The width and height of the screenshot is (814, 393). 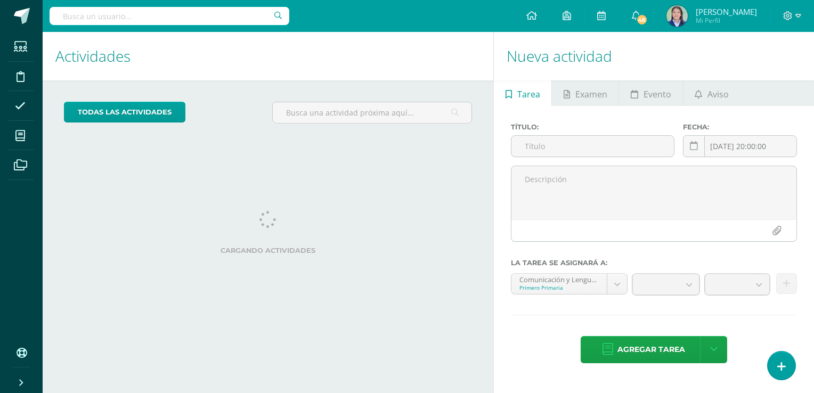 What do you see at coordinates (653, 56) in the screenshot?
I see `h1: Nueva actividad` at bounding box center [653, 56].